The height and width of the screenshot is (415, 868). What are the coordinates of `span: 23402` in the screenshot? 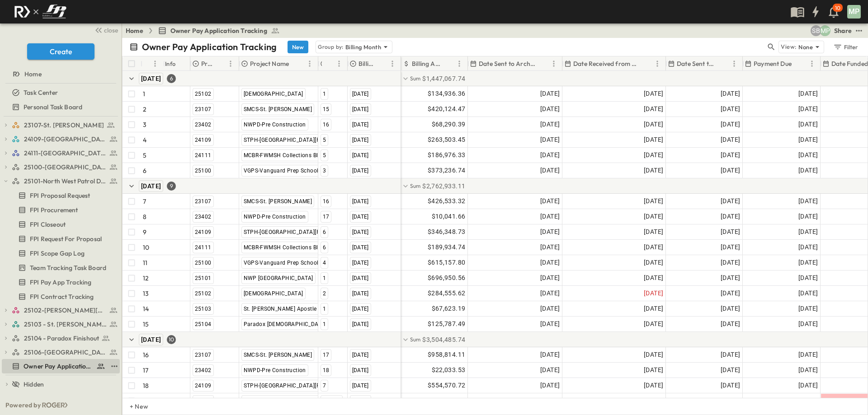 It's located at (203, 125).